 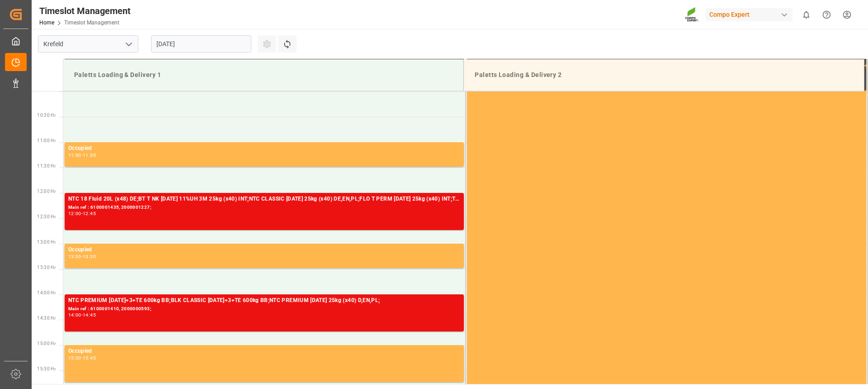 What do you see at coordinates (749, 15) in the screenshot?
I see `div: Compo Expert` at bounding box center [749, 15].